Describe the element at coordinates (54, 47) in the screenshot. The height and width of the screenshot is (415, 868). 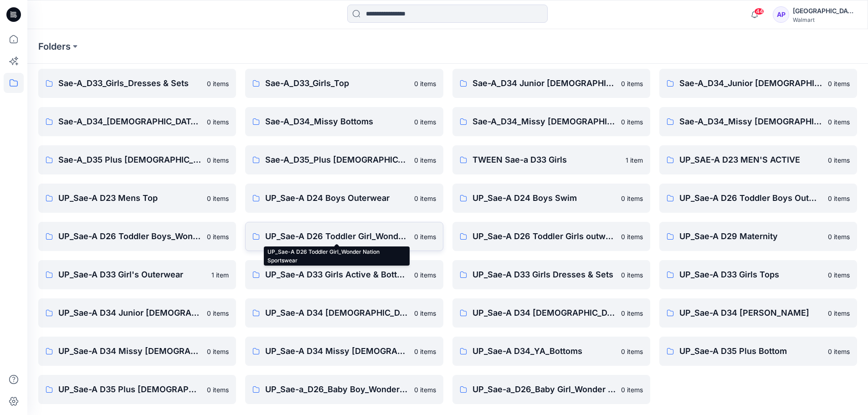
I see `a: Folders` at that location.